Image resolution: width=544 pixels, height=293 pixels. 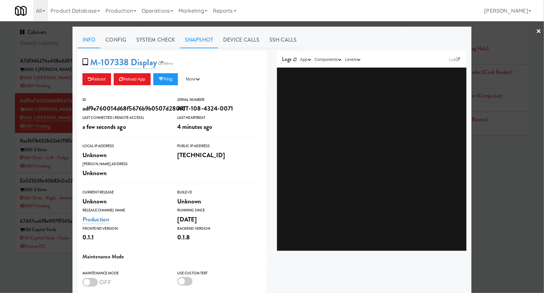 I want to click on button: App, so click(x=306, y=60).